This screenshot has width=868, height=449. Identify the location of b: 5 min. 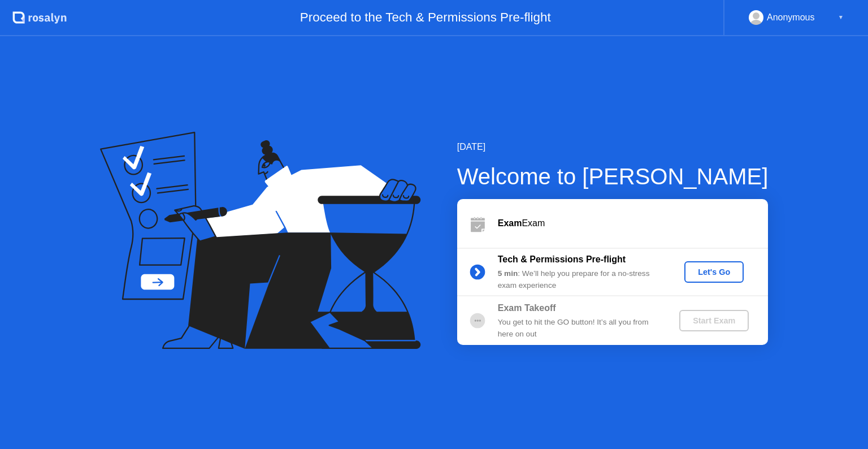
(509, 273).